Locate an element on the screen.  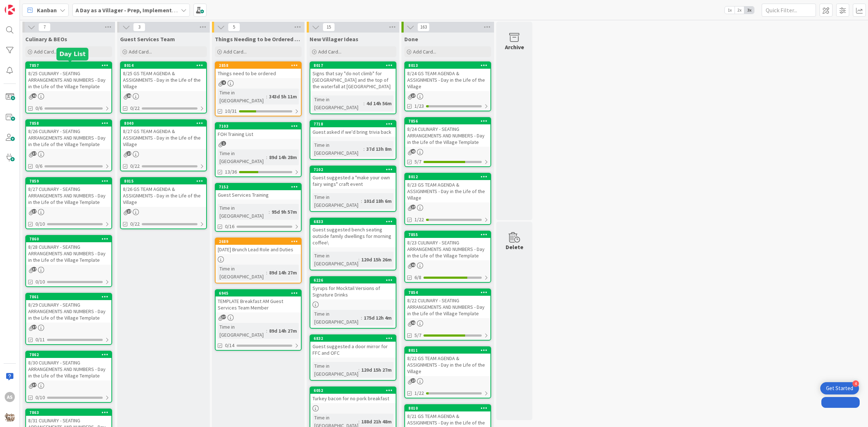
span: 0/22 is located at coordinates (135, 166).